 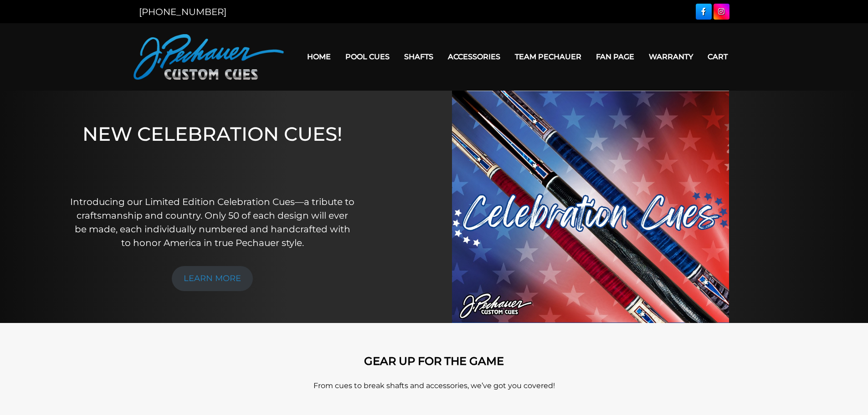 What do you see at coordinates (213, 278) in the screenshot?
I see `a: LEARN MORE` at bounding box center [213, 278].